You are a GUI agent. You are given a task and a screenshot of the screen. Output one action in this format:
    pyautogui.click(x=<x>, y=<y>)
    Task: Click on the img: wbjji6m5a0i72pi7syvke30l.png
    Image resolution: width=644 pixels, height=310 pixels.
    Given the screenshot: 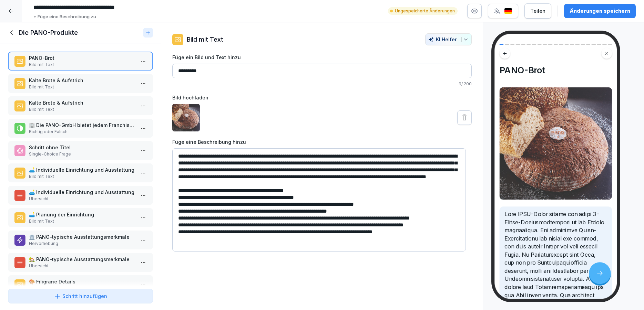 What is the action you would take?
    pyautogui.click(x=186, y=117)
    